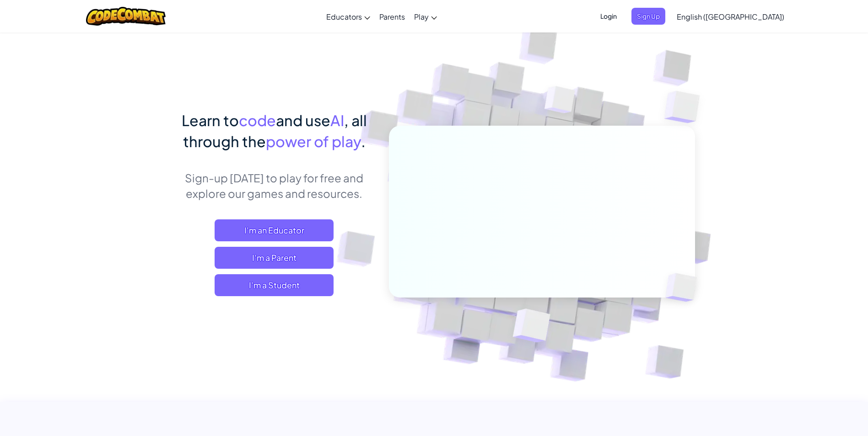 The width and height of the screenshot is (868, 436). What do you see at coordinates (609, 16) in the screenshot?
I see `span: Login` at bounding box center [609, 16].